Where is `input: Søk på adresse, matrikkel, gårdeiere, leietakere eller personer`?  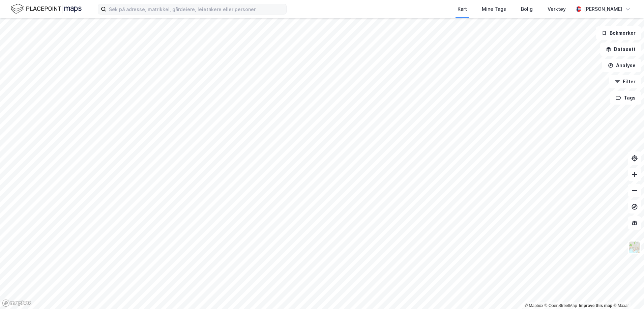
input: Søk på adresse, matrikkel, gårdeiere, leietakere eller personer is located at coordinates (197, 9).